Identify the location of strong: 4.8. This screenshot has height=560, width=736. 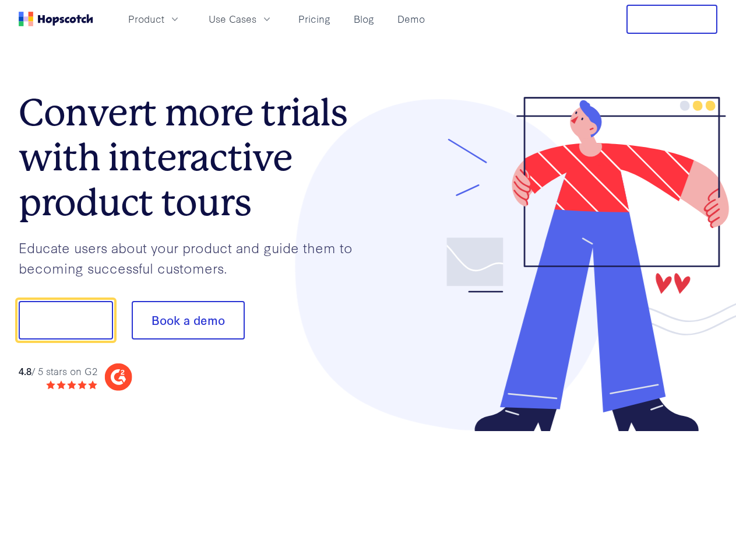
(25, 370).